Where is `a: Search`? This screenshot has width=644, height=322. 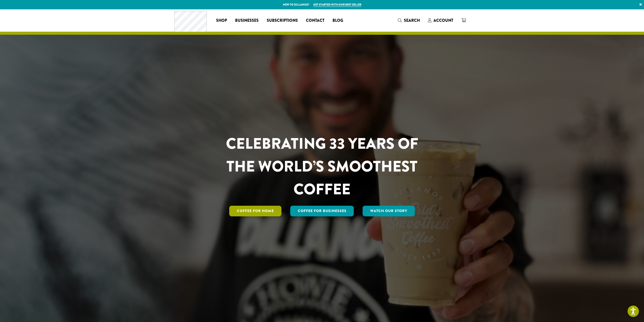
a: Search is located at coordinates (408, 20).